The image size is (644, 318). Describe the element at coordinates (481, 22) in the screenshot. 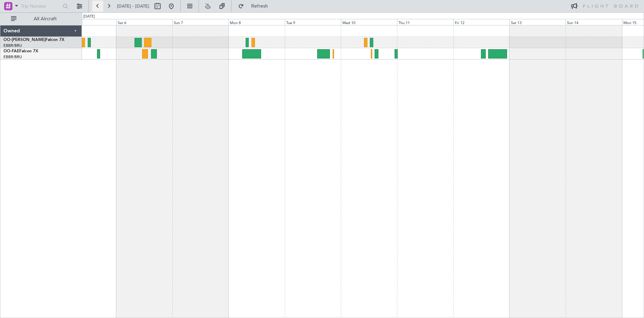

I see `div: Fri 12` at that location.